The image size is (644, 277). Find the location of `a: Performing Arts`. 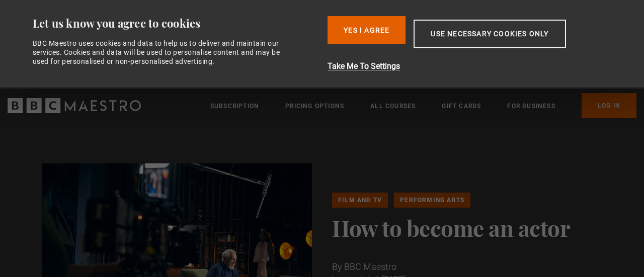

a: Performing Arts is located at coordinates (433, 201).